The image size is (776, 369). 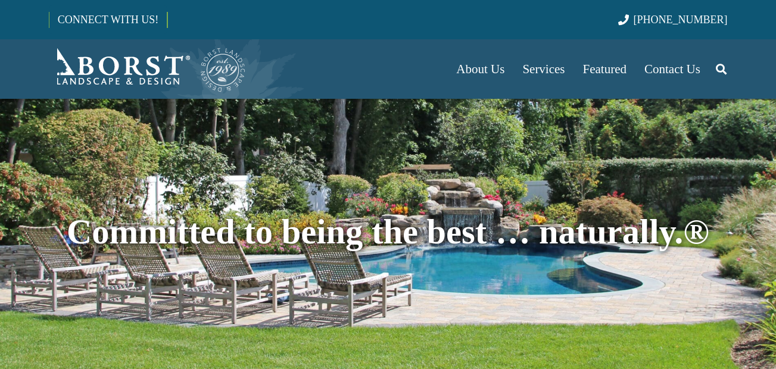 I want to click on span: Committed to being the best … naturally.®, so click(x=388, y=232).